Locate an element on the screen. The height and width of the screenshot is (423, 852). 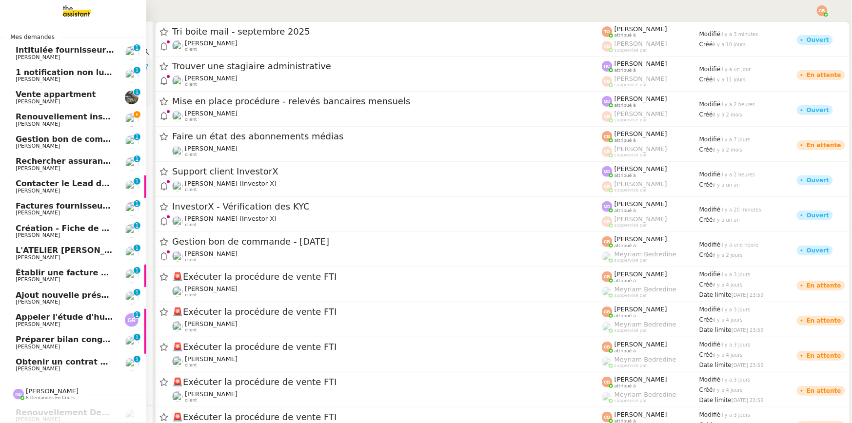
span: Faire un état des abonnements médias is located at coordinates (387, 137).